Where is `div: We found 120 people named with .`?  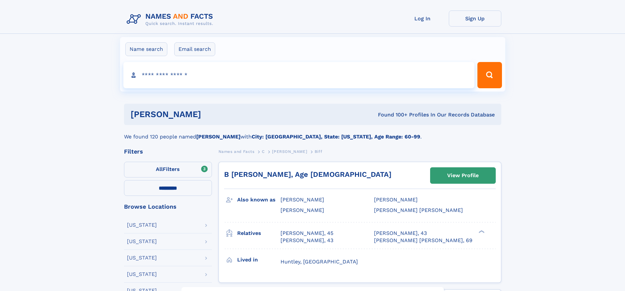 div: We found 120 people named with . is located at coordinates (313, 133).